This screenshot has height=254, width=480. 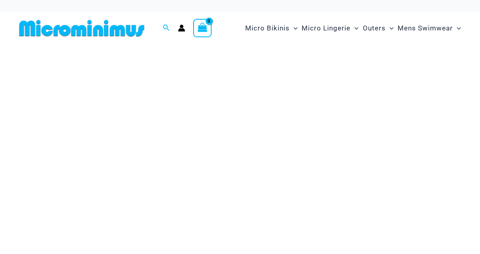 I want to click on span: Mens Swimwear, so click(x=425, y=28).